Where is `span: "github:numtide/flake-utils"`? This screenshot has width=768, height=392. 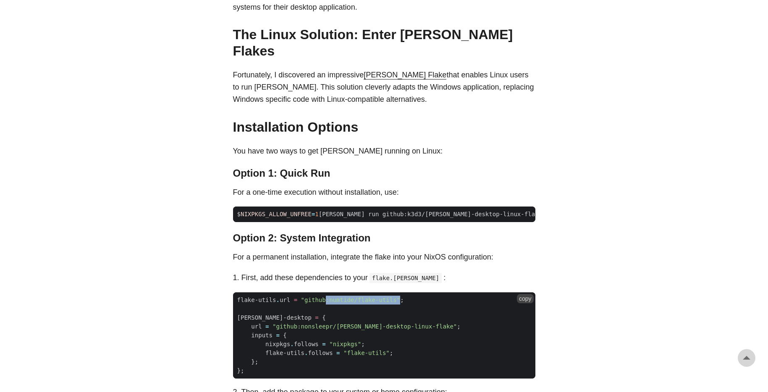
span: "github:numtide/flake-utils" is located at coordinates (351, 300).